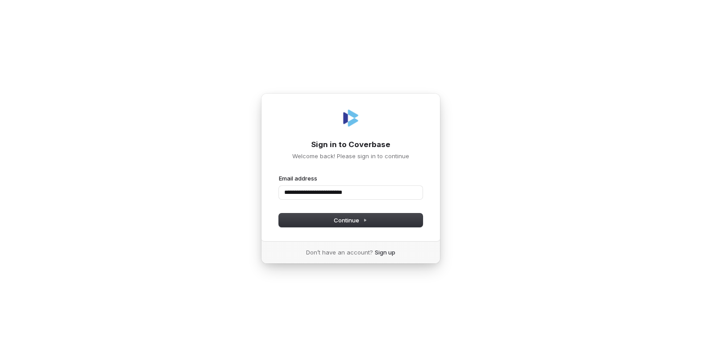 This screenshot has height=357, width=701. I want to click on span: Don’t have an account?, so click(340, 253).